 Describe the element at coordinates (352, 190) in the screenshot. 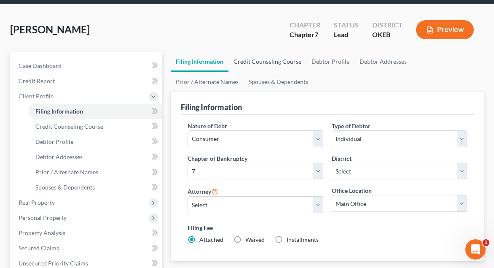

I see `label: Office Location` at that location.